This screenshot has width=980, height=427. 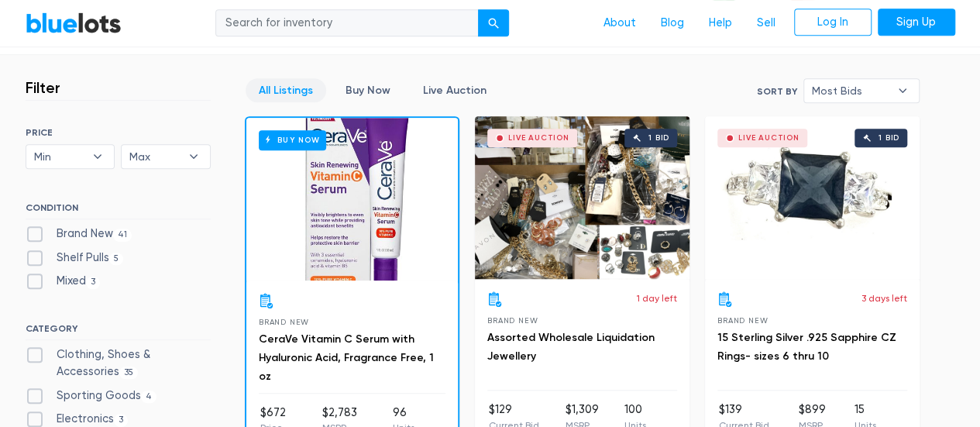 What do you see at coordinates (63, 281) in the screenshot?
I see `label: Mixed` at bounding box center [63, 281].